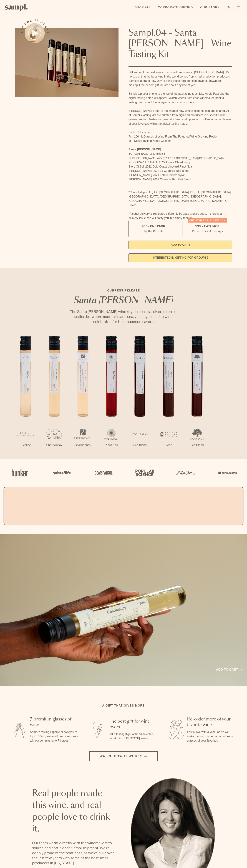 This screenshot has width=247, height=868. I want to click on h3: The best gift for wine lovers, so click(133, 724).